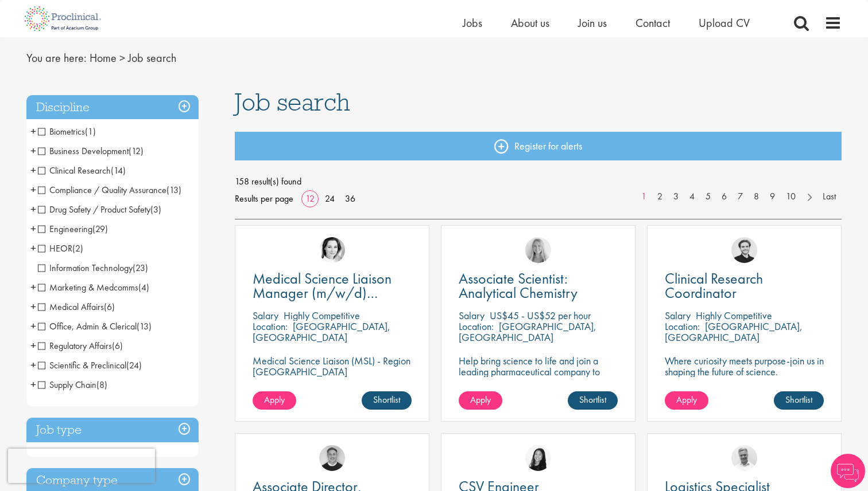 The height and width of the screenshot is (491, 868). I want to click on span: (8), so click(102, 385).